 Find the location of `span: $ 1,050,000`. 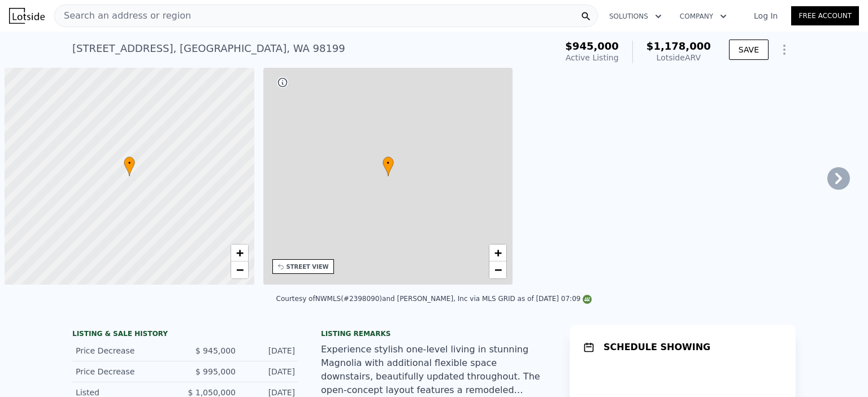

span: $ 1,050,000 is located at coordinates (211, 392).